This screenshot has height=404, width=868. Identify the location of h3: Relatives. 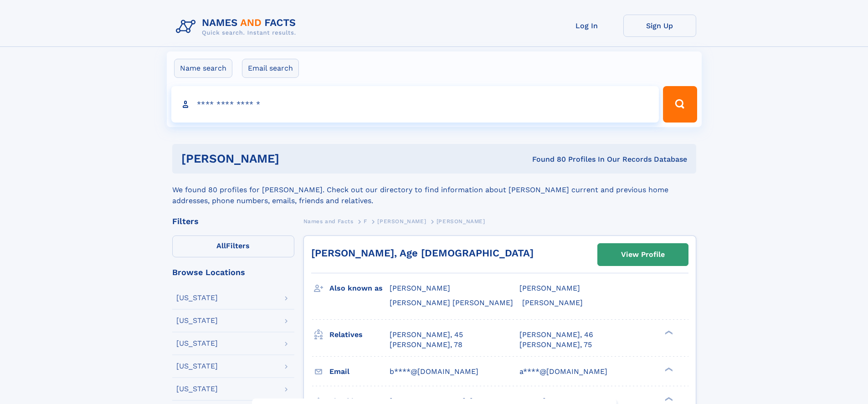
(360, 335).